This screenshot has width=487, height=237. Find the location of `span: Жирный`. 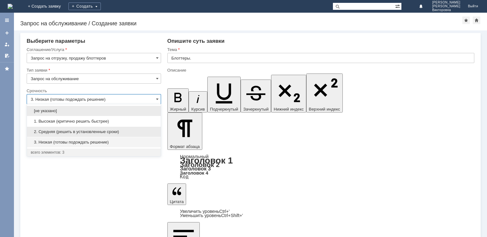

span: Жирный is located at coordinates (178, 109).